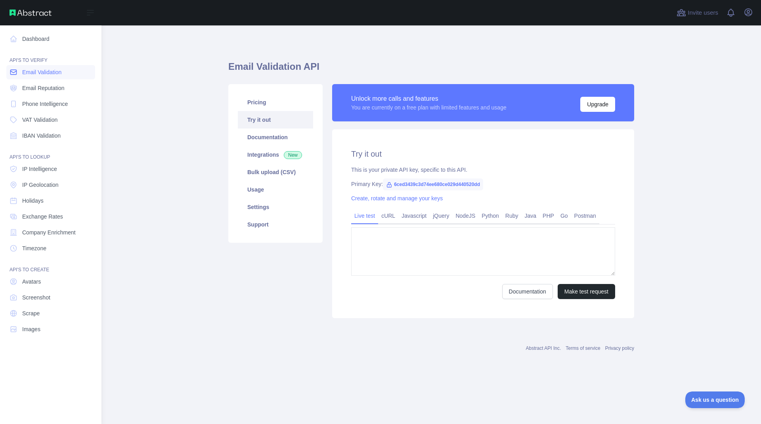 The height and width of the screenshot is (424, 761). I want to click on a: Exchange Rates, so click(51, 217).